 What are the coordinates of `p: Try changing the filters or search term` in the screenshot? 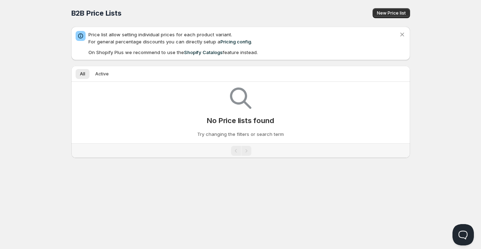 It's located at (240, 134).